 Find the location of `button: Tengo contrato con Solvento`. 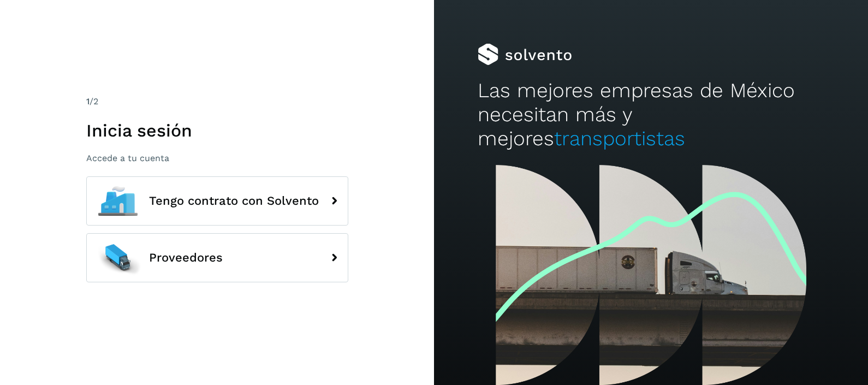

button: Tengo contrato con Solvento is located at coordinates (218, 201).